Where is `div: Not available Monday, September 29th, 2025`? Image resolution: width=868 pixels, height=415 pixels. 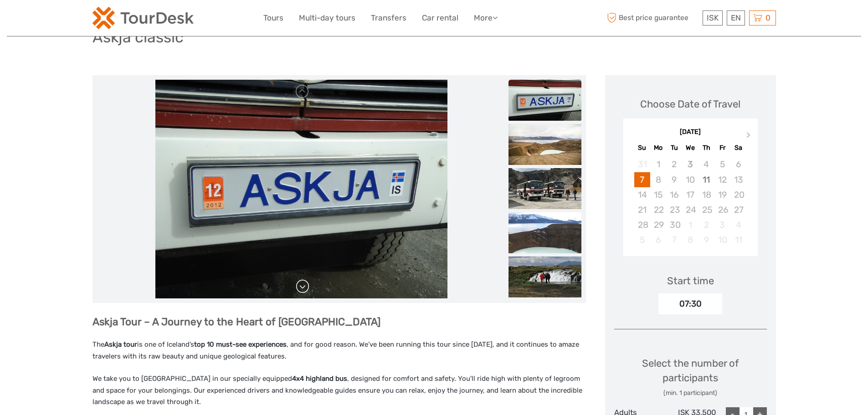
div: Not available Monday, September 29th, 2025 is located at coordinates (657, 225).